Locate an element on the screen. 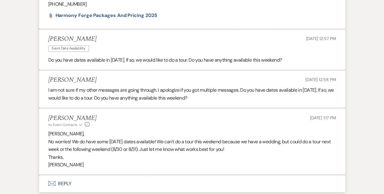 The image size is (384, 194). span: Harmony Forge Packages and Pricing 2025 is located at coordinates (106, 15).